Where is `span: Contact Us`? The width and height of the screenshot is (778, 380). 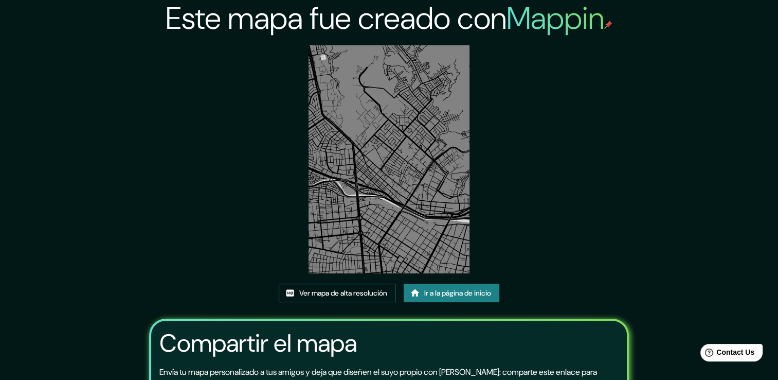 span: Contact Us is located at coordinates (49, 12).